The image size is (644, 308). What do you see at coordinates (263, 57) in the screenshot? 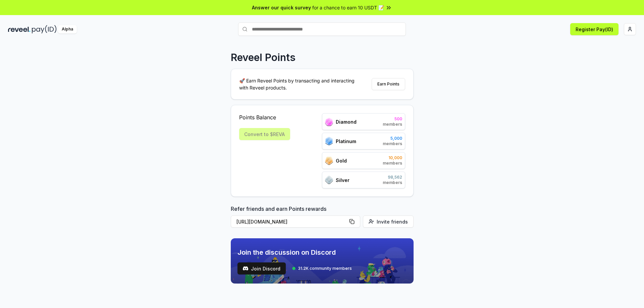
I see `p: Reveel Points` at bounding box center [263, 57].